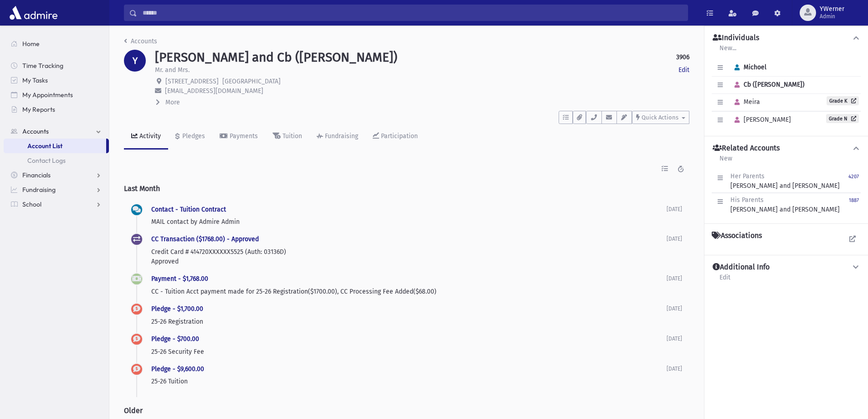 The image size is (868, 419). What do you see at coordinates (31, 44) in the screenshot?
I see `span: Home` at bounding box center [31, 44].